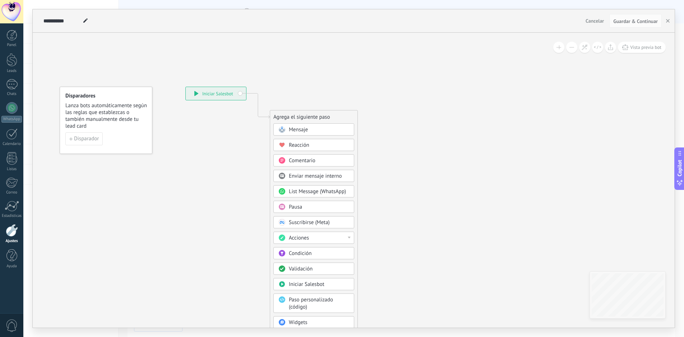 The image size is (684, 337). What do you see at coordinates (11, 119) in the screenshot?
I see `div: WhatsApp` at bounding box center [11, 119].